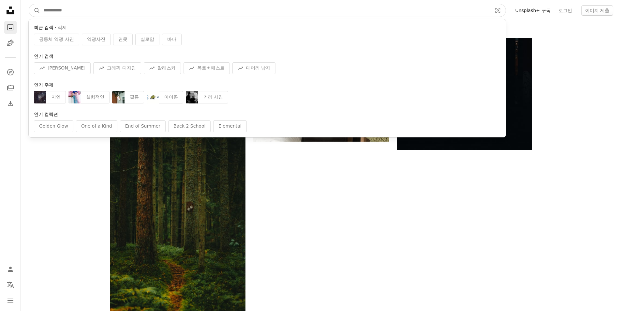 Image resolution: width=621 pixels, height=311 pixels. What do you see at coordinates (211, 68) in the screenshot?
I see `span: 옥토버페스트` at bounding box center [211, 68].